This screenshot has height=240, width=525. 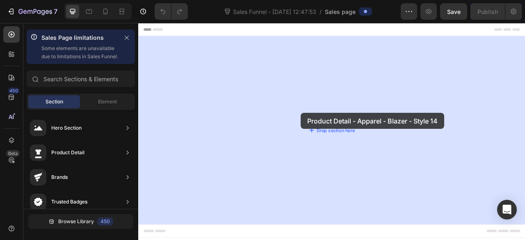 What do you see at coordinates (487, 11) in the screenshot?
I see `button: Publish` at bounding box center [487, 11].